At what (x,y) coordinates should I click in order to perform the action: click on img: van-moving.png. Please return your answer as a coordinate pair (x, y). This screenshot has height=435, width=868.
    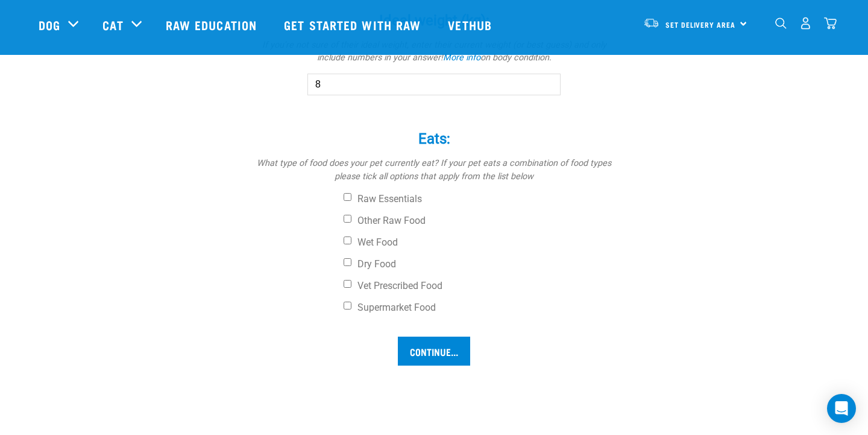
    Looking at the image, I should click on (651, 23).